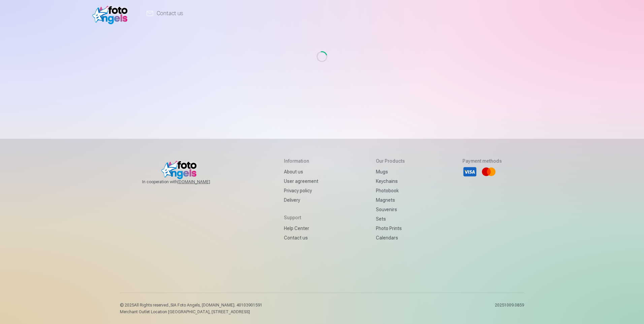 This screenshot has width=644, height=324. Describe the element at coordinates (301, 161) in the screenshot. I see `h5: Information` at that location.